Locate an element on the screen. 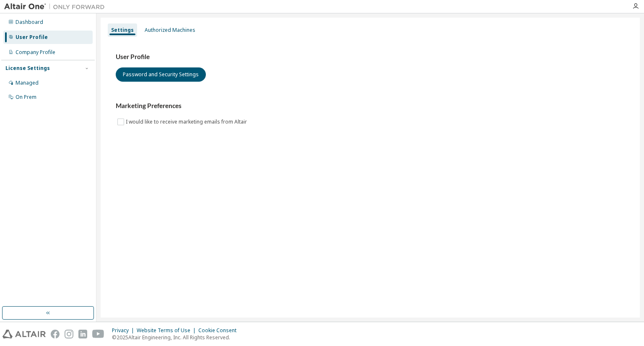  div: On Prem is located at coordinates (26, 97).